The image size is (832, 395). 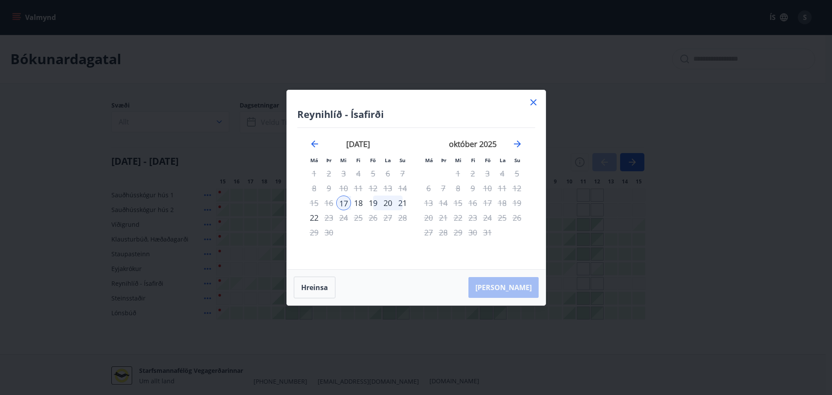 I want to click on td: Not available. mánudagur, 20. október 2025, so click(x=428, y=217).